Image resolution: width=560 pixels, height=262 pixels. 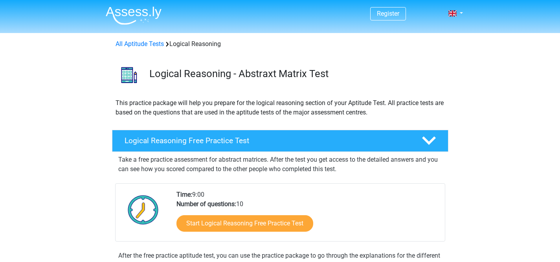 What do you see at coordinates (280, 44) in the screenshot?
I see `div: Logical Reasoning` at bounding box center [280, 44].